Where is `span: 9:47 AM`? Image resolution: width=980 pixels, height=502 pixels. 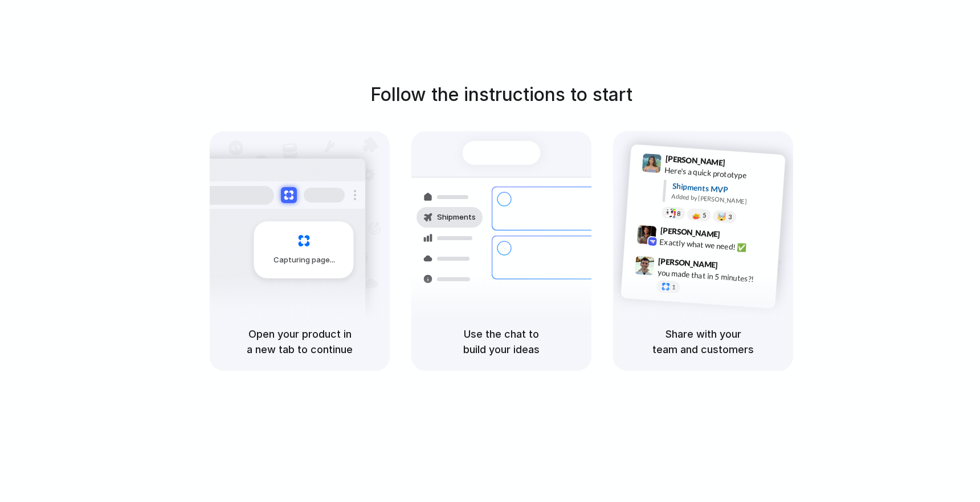
span: 9:47 AM is located at coordinates (733, 267).